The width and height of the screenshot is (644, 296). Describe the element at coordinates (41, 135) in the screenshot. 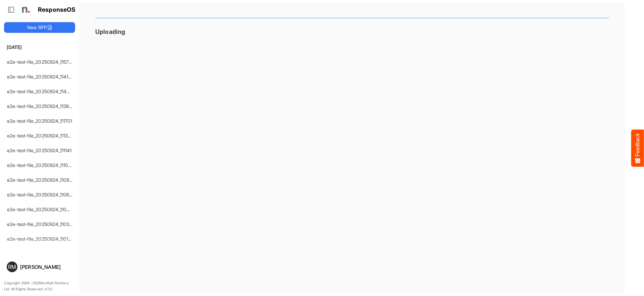

I see `a: e2e-test-file_20250924_111359` at that location.